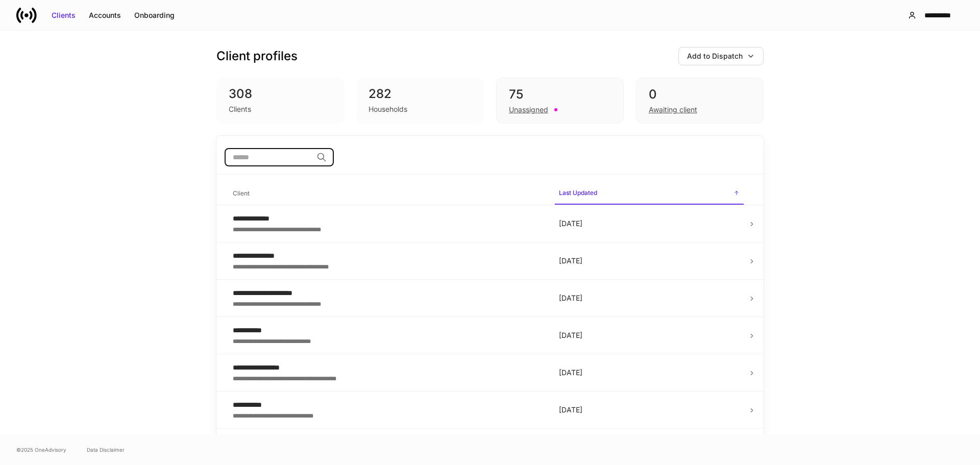 The width and height of the screenshot is (980, 465). Describe the element at coordinates (280, 94) in the screenshot. I see `div: 308` at that location.